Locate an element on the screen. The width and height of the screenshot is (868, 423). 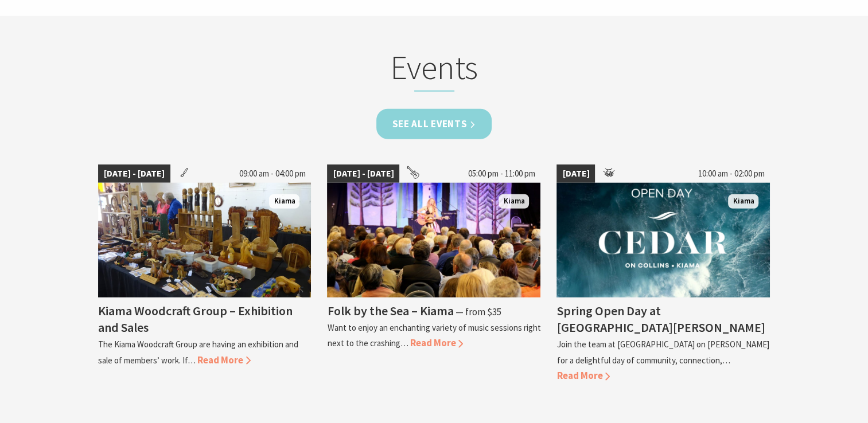
h2: Events is located at coordinates (434, 70).